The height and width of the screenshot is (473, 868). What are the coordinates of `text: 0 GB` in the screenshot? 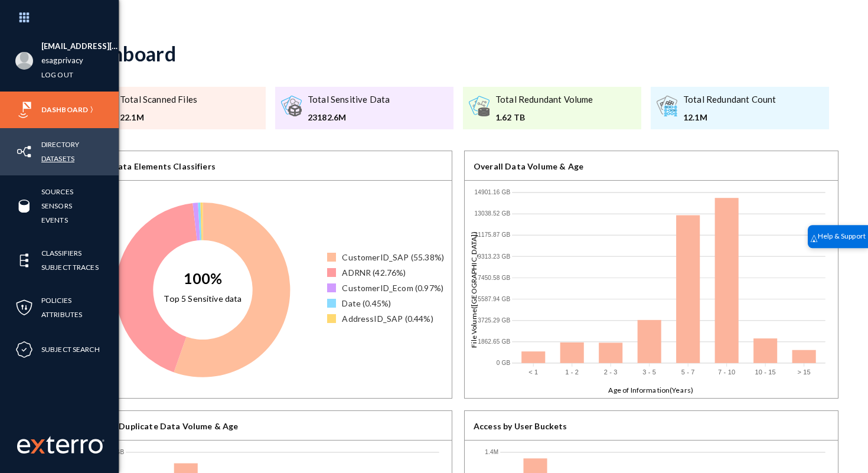 It's located at (504, 362).